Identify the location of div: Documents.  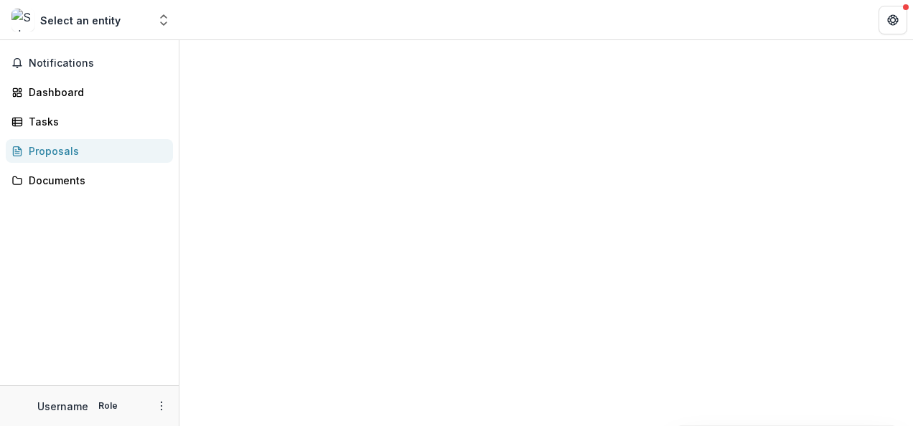
(95, 180).